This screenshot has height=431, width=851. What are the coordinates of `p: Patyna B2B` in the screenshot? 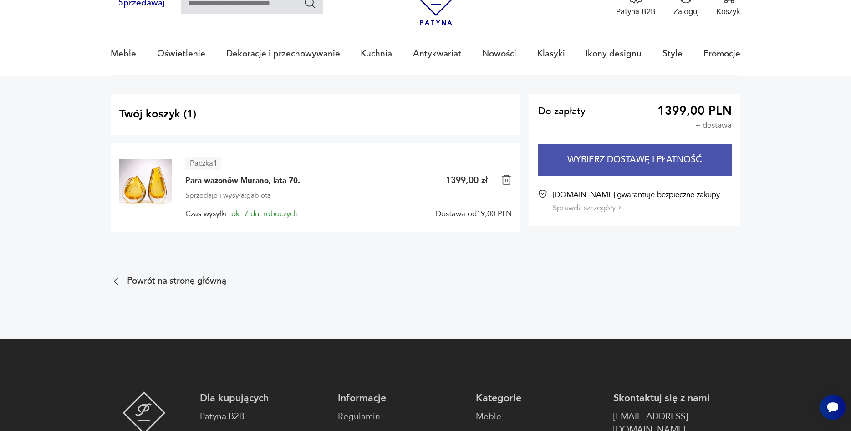 It's located at (636, 11).